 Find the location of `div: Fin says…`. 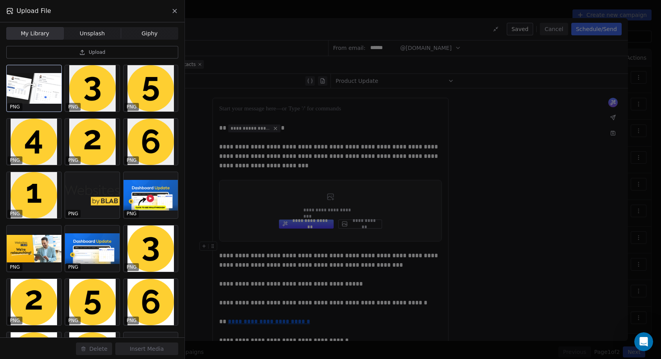

div: Fin says… is located at coordinates (79, 84).